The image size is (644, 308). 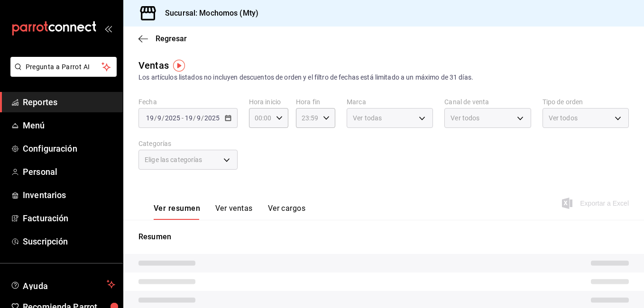 I want to click on h3: Sucursal: Mochomos (Mty), so click(x=208, y=13).